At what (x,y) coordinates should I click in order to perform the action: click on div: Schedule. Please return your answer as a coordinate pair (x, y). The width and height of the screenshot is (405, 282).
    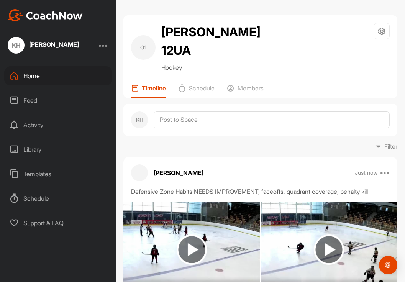
    Looking at the image, I should click on (58, 198).